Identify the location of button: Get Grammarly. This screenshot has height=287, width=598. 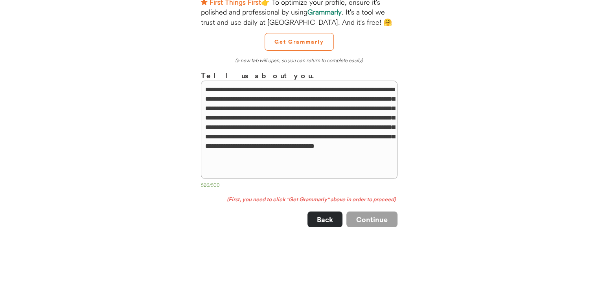
(299, 42).